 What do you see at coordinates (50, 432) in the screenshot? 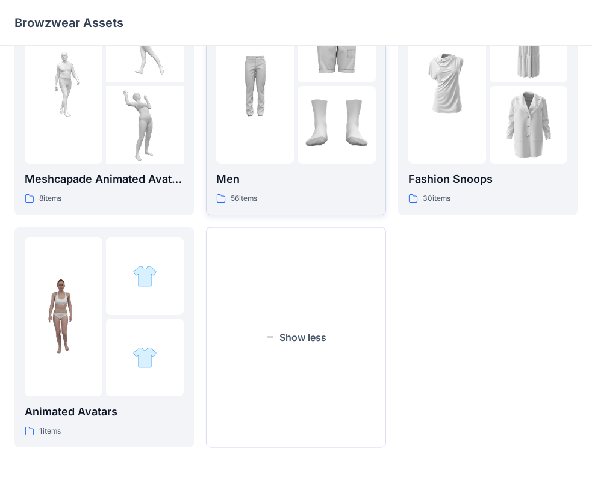
I see `p: 1 items` at bounding box center [50, 432].